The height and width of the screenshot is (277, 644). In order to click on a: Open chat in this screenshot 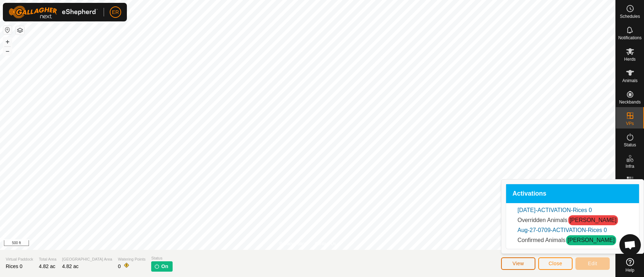, I will do `click(630, 245)`.